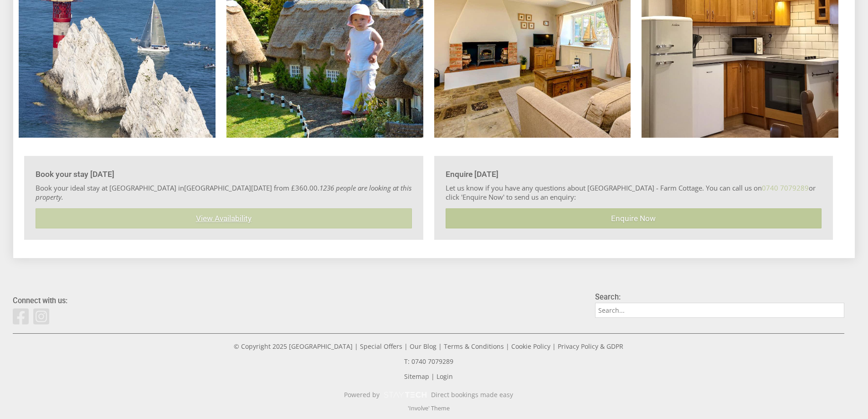 The image size is (868, 419). I want to click on i: 1236 people are looking at this property., so click(223, 193).